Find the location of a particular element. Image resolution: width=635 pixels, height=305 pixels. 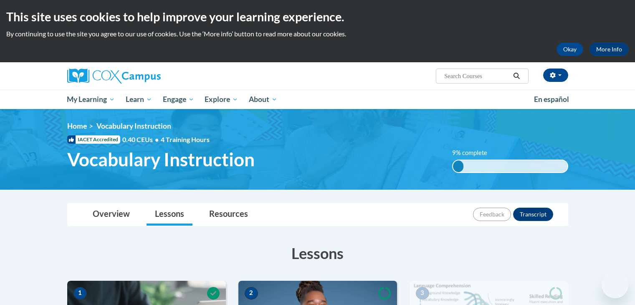

a: Lessons is located at coordinates (170, 214).